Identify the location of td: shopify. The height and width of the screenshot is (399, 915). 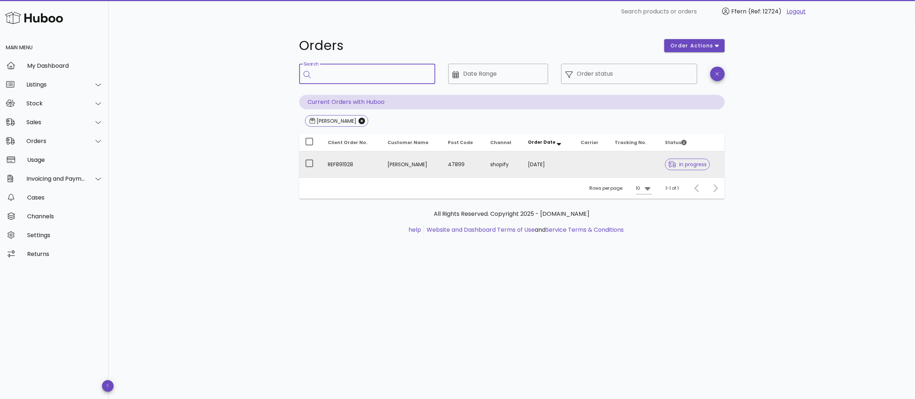
(504, 164).